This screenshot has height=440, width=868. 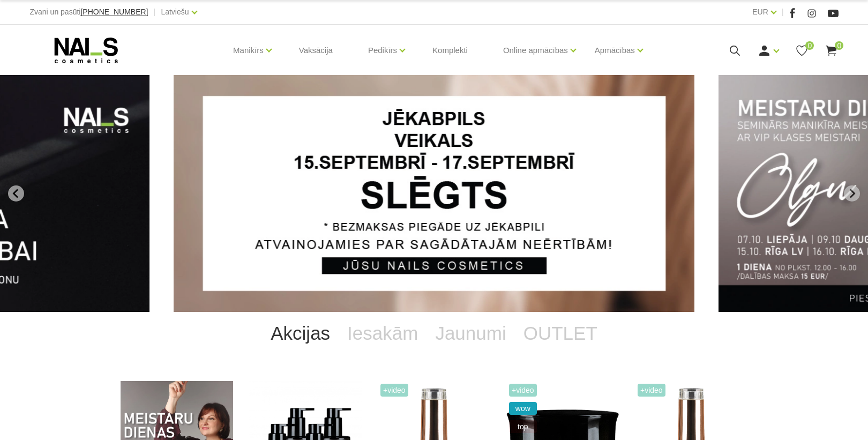 What do you see at coordinates (523, 427) in the screenshot?
I see `span: top` at bounding box center [523, 427].